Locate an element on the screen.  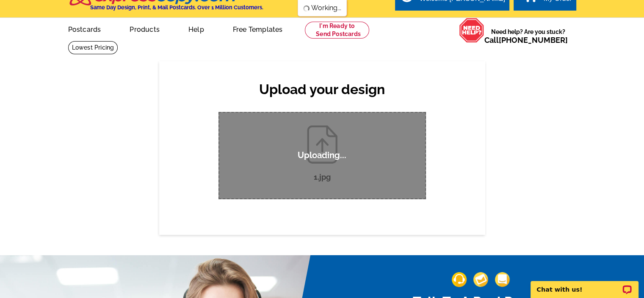
img: support-img-1.png is located at coordinates (459, 279).